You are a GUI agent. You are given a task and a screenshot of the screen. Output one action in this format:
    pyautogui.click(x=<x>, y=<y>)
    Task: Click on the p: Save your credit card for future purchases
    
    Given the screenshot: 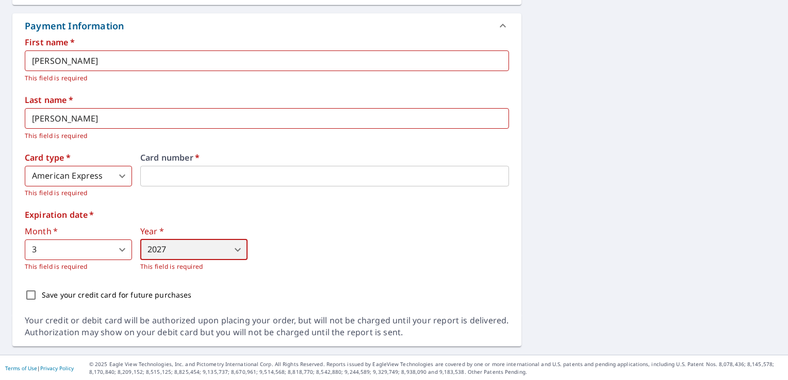 What is the action you would take?
    pyautogui.click(x=117, y=295)
    